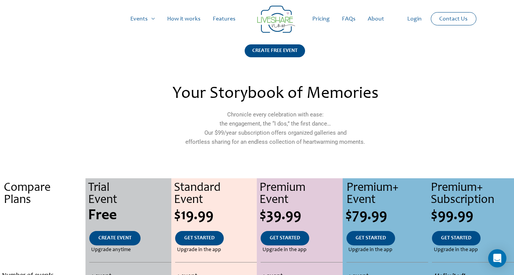  I want to click on span: CREATE EVENT, so click(115, 239).